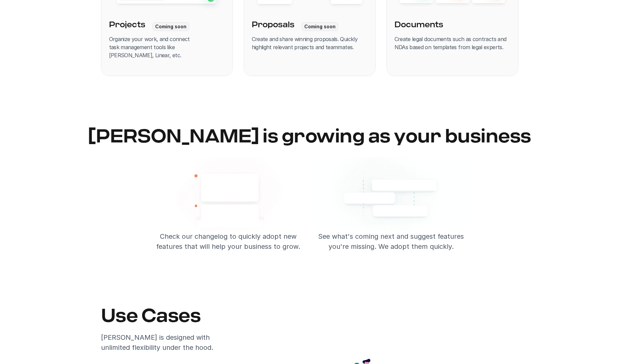  Describe the element at coordinates (391, 242) in the screenshot. I see `p: See what's coming next and suggest features you're missing. We adopt them quickly.` at that location.